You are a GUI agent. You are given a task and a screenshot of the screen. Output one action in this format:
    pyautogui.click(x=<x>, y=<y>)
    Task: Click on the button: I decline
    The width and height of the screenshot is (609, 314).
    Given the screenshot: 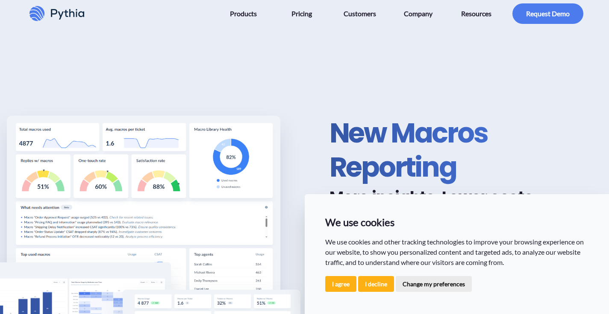 What is the action you would take?
    pyautogui.click(x=376, y=284)
    